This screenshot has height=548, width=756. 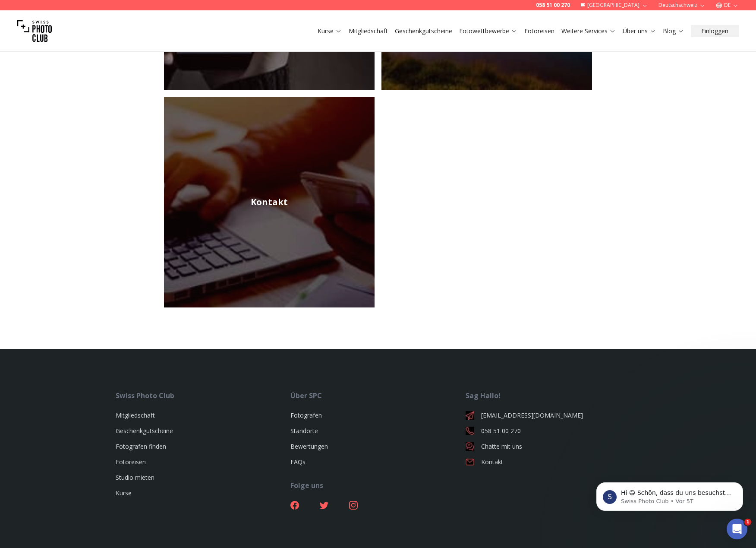 I want to click on div: Profile image for Swiss Photo Club, so click(x=26, y=33).